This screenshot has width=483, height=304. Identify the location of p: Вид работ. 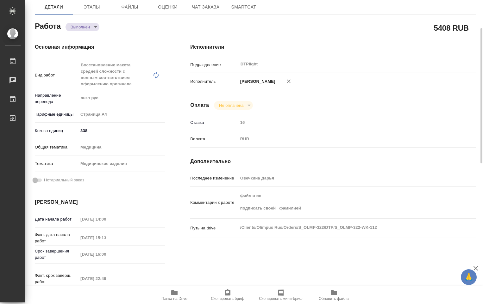
(56, 75).